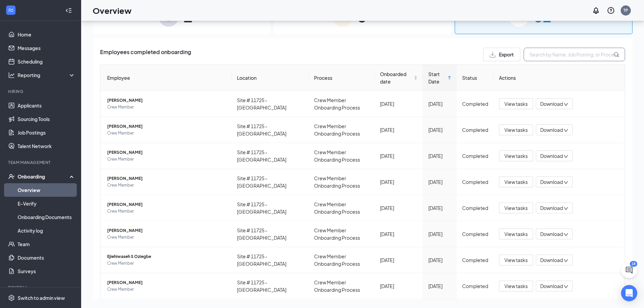  I want to click on a: Overview, so click(46, 190).